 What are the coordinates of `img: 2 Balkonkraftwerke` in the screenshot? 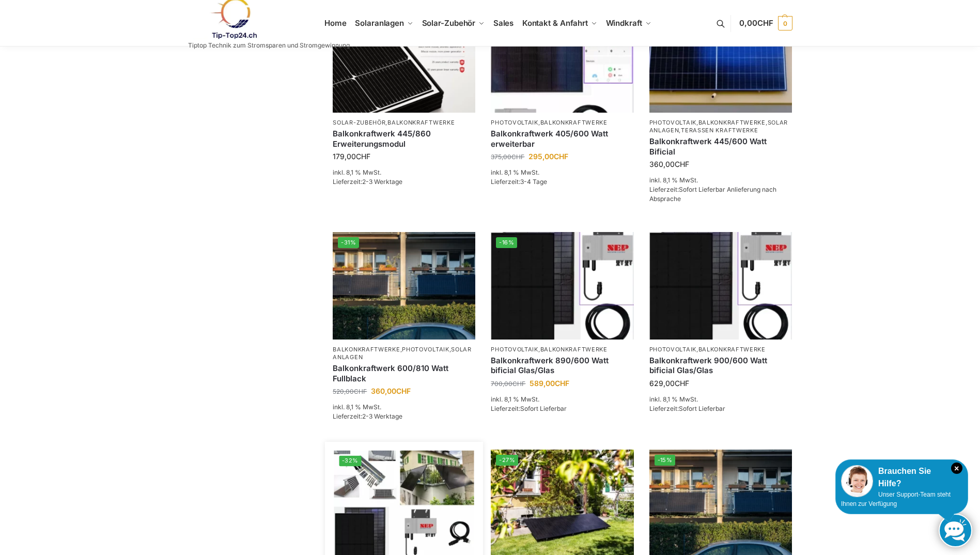 It's located at (405, 285).